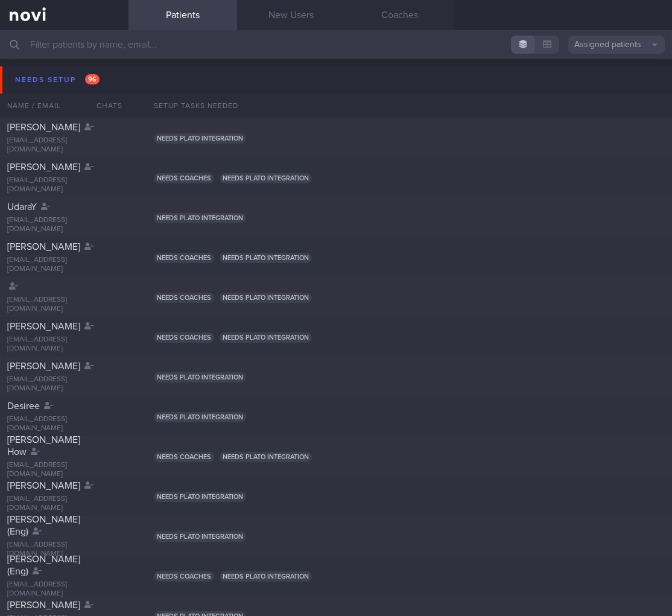 Image resolution: width=672 pixels, height=616 pixels. I want to click on span: UdaraY, so click(21, 207).